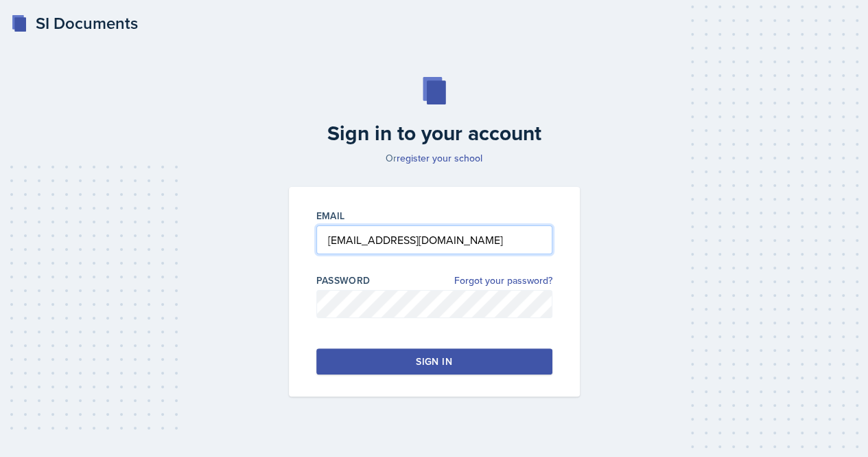 Image resolution: width=868 pixels, height=457 pixels. What do you see at coordinates (343, 280) in the screenshot?
I see `label: Password` at bounding box center [343, 280].